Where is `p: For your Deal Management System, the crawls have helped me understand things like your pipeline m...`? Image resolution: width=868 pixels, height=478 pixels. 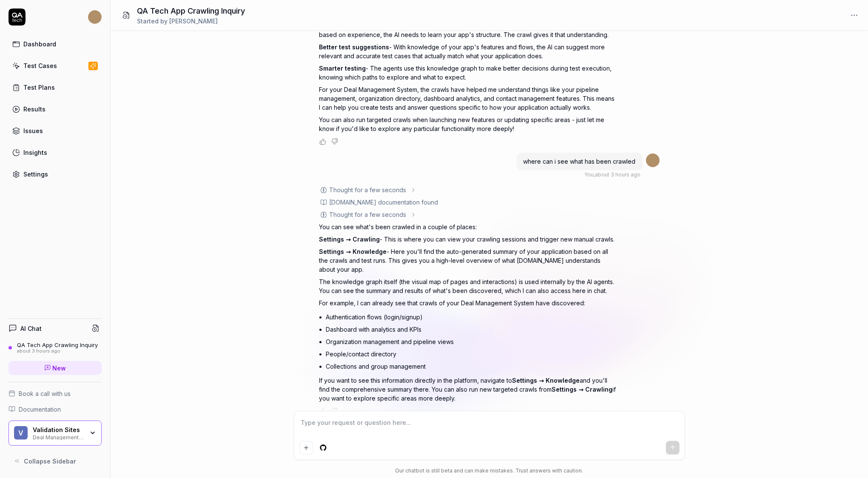
p: For your Deal Management System, the crawls have helped me understand things like your pipeline m... is located at coordinates (468, 98).